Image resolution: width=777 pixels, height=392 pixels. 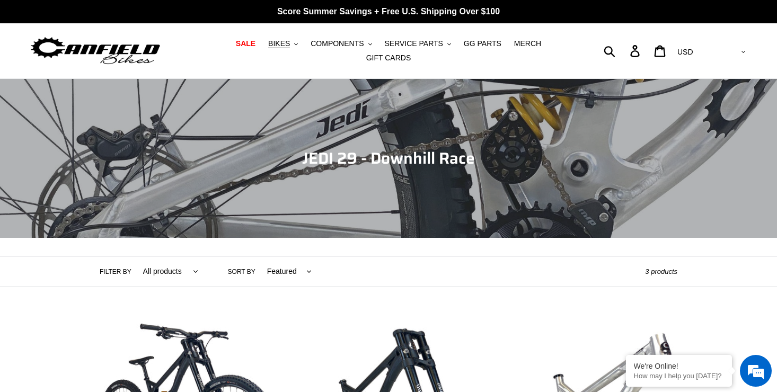 I want to click on span: SALE, so click(x=245, y=43).